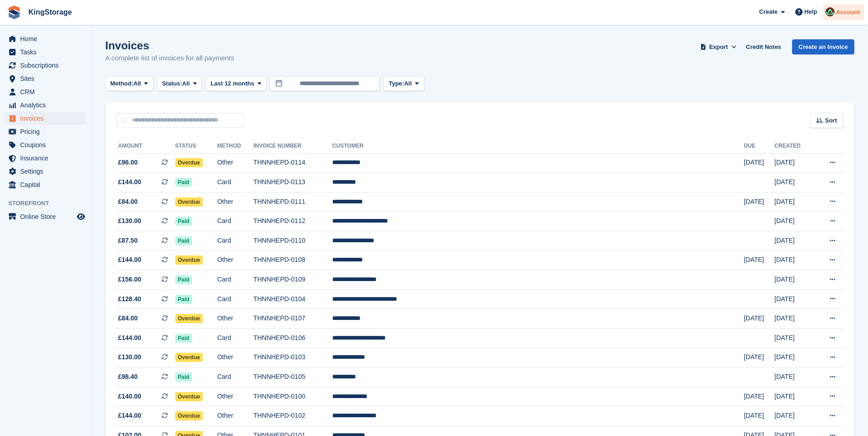 Image resolution: width=868 pixels, height=436 pixels. I want to click on span: Settings, so click(47, 171).